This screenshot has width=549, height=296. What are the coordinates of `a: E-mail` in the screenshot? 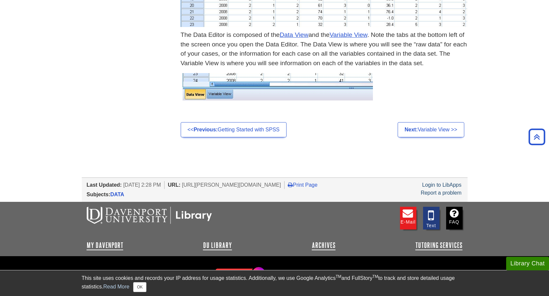 It's located at (408, 218).